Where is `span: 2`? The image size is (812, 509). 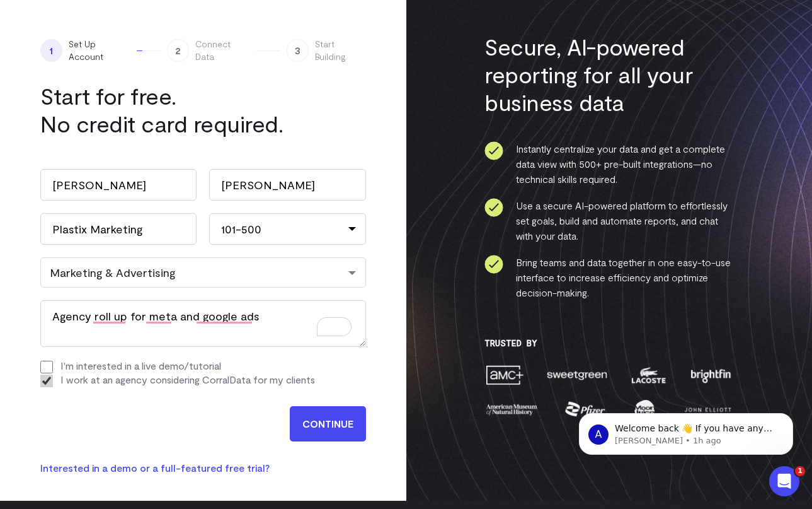
span: 2 is located at coordinates (178, 51).